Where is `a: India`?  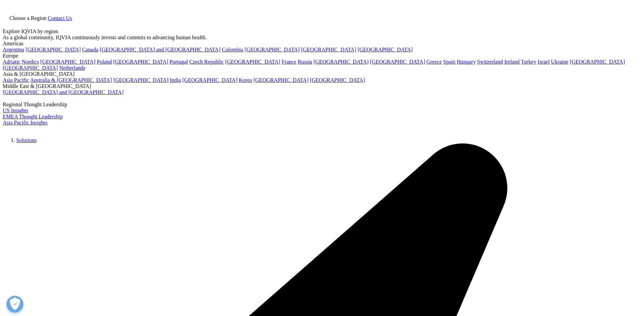
a: India is located at coordinates (175, 80).